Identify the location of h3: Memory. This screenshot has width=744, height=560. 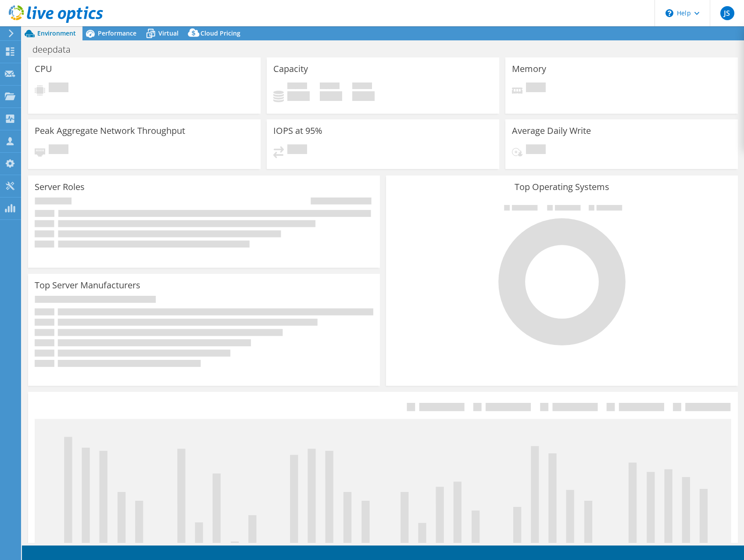
(529, 69).